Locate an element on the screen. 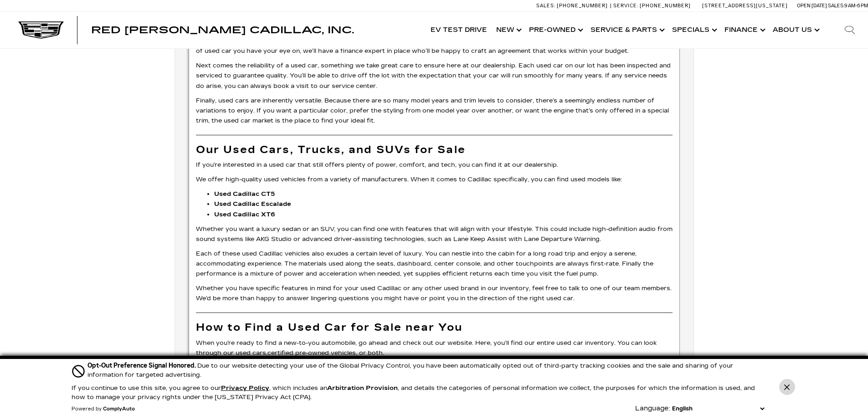 The width and height of the screenshot is (868, 415). p: If you continue to use this site, you agree to our , which includes an , and details the categori... is located at coordinates (413, 393).